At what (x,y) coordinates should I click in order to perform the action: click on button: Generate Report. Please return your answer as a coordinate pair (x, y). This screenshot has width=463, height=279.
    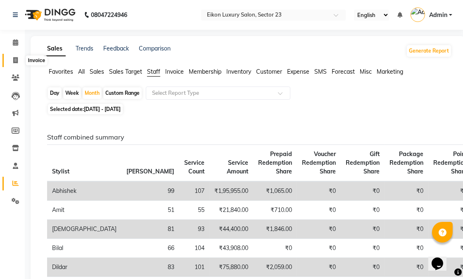
    Looking at the image, I should click on (429, 51).